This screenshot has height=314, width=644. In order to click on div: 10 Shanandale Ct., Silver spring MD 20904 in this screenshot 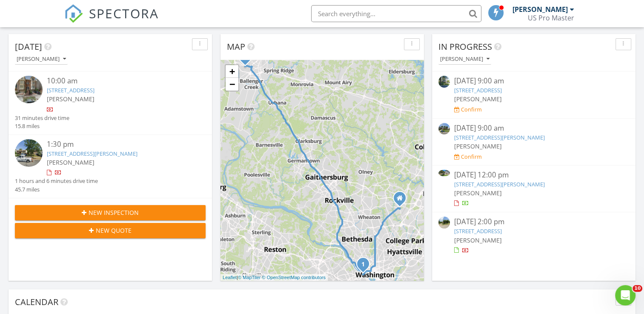, I will do `click(402, 200)`.